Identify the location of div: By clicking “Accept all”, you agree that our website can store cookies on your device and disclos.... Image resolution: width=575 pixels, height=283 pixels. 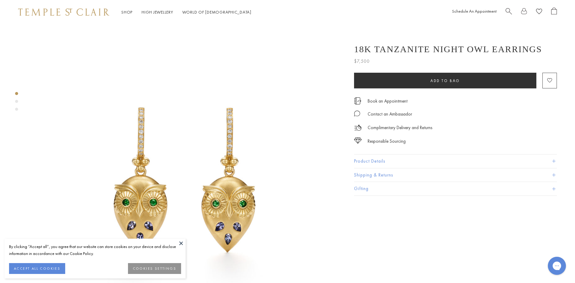
(95, 250).